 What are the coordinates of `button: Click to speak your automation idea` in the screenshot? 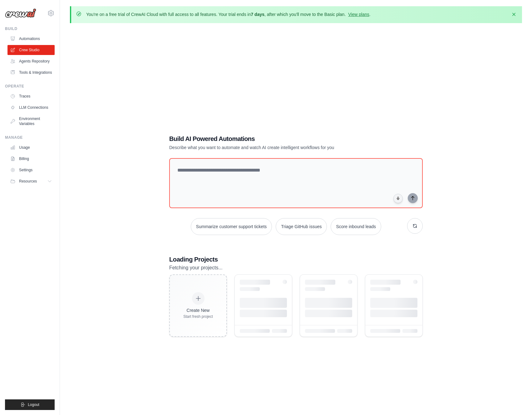 It's located at (398, 198).